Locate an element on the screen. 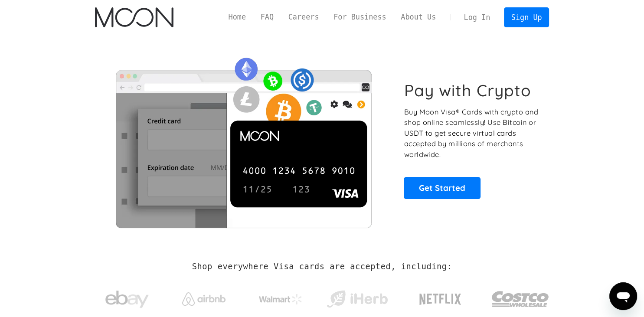 The width and height of the screenshot is (644, 317). a: Airbnb is located at coordinates (203, 296).